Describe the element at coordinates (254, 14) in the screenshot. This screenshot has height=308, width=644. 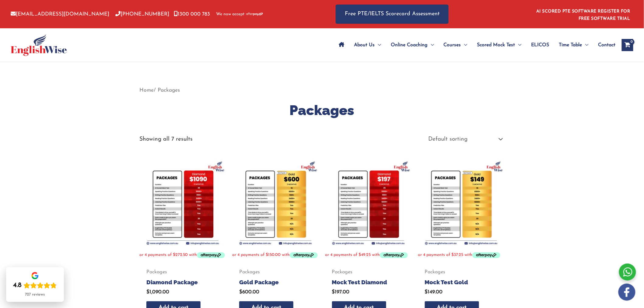
I see `img: Afterpay-Logo` at that location.